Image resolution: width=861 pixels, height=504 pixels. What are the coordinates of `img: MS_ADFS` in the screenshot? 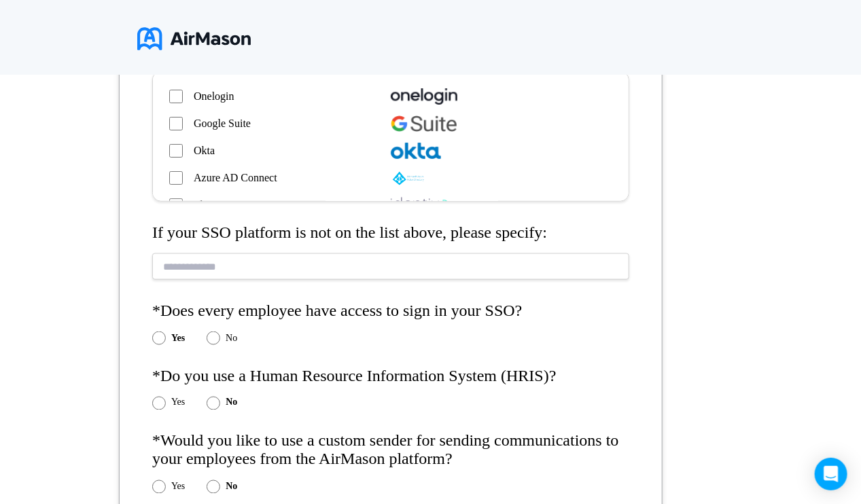 It's located at (409, 178).